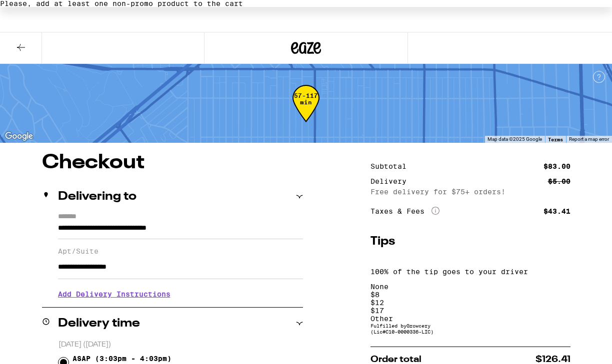  Describe the element at coordinates (97, 196) in the screenshot. I see `h2: Delivering to` at that location.